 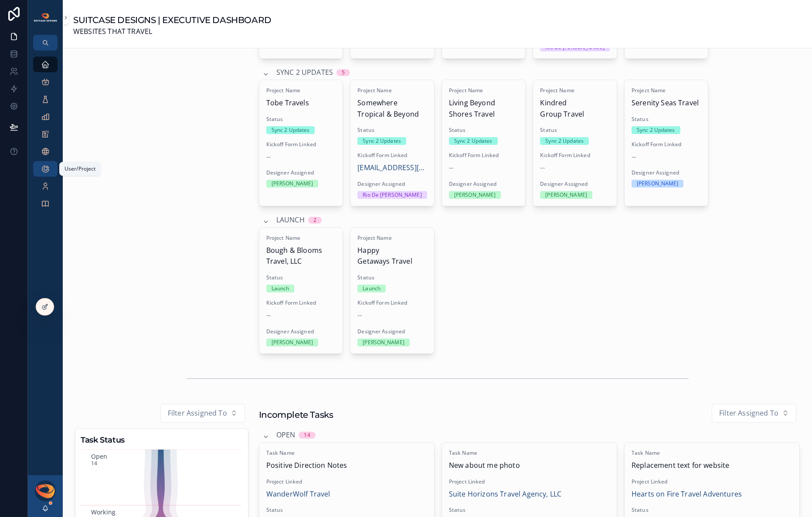 I want to click on text: Working, so click(x=103, y=512).